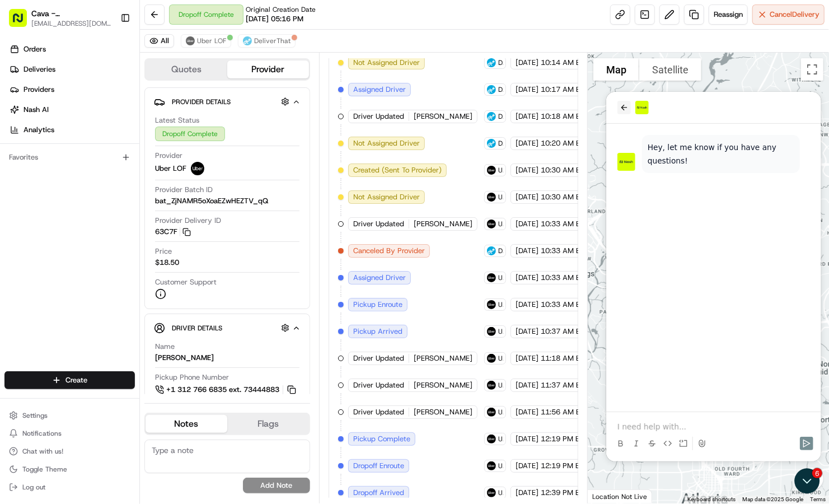 The height and width of the screenshot is (504, 829). Describe the element at coordinates (42, 434) in the screenshot. I see `span: Notifications` at that location.